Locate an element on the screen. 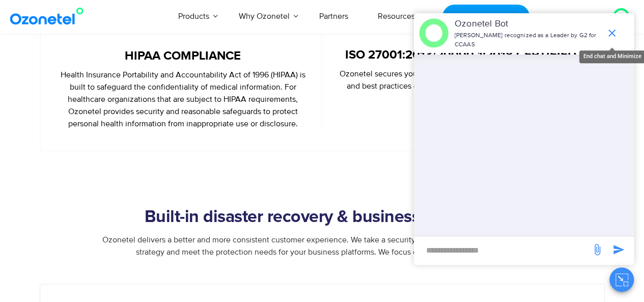  h2: Built-in disaster recovery & business continuity is located at coordinates (322, 218).